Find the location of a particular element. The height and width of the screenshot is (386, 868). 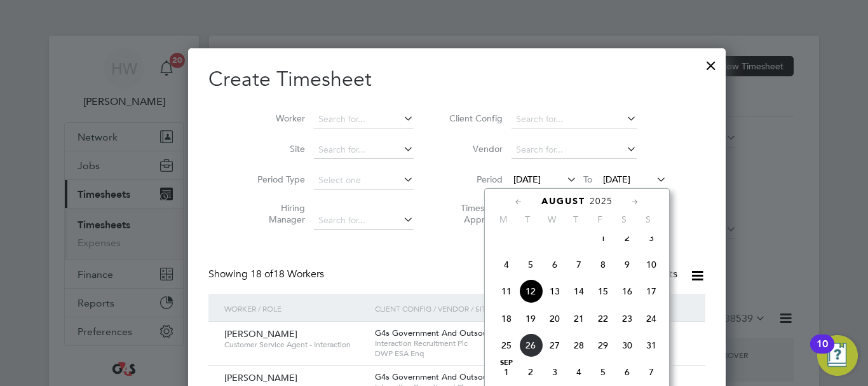

span: 24 is located at coordinates (652, 319).